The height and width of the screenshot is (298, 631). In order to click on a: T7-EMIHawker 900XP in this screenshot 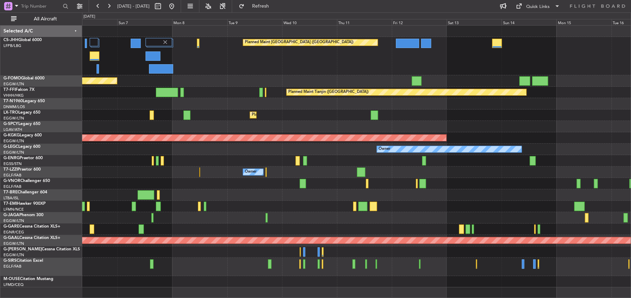, I will do `click(24, 203)`.